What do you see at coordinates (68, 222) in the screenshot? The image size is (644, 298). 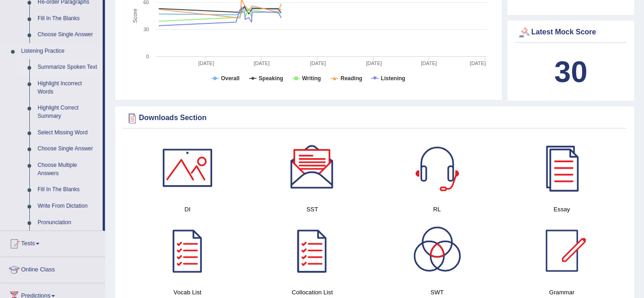 I see `a: Pronunciation` at bounding box center [68, 222].